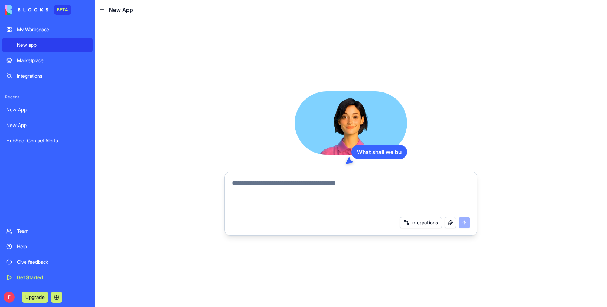 This screenshot has width=607, height=307. Describe the element at coordinates (47, 231) in the screenshot. I see `a: Team` at that location.